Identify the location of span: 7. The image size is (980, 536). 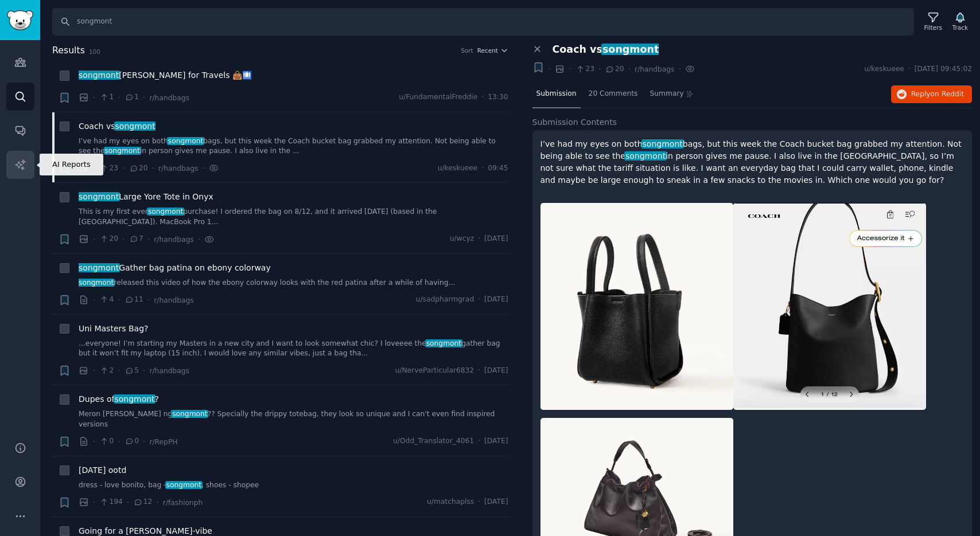
(136, 239).